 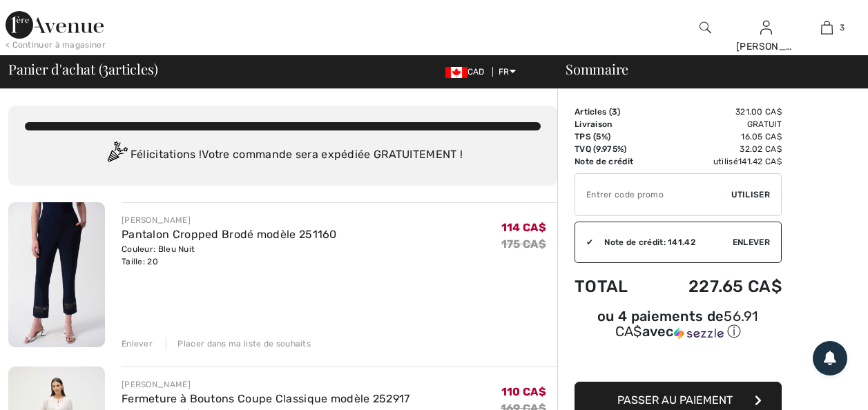 What do you see at coordinates (705, 28) in the screenshot?
I see `img: recherche` at bounding box center [705, 28].